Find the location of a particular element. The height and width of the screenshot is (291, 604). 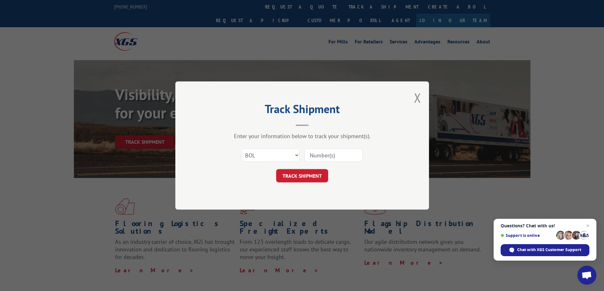

div: Chat with XGS Customer Support is located at coordinates (545, 251).